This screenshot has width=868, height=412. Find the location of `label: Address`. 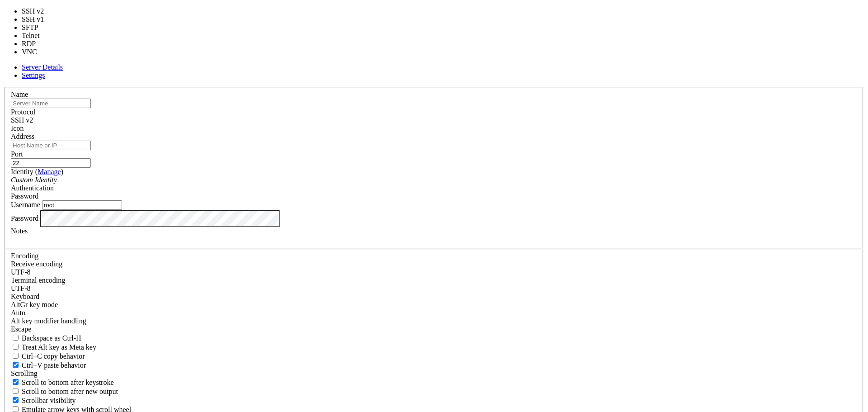

label: Address is located at coordinates (23, 136).